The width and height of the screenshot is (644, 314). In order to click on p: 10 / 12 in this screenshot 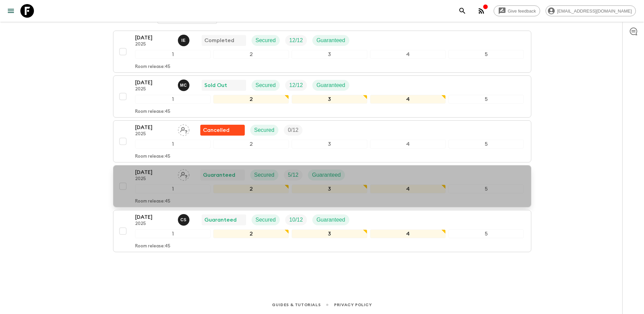, I will do `click(296, 220)`.